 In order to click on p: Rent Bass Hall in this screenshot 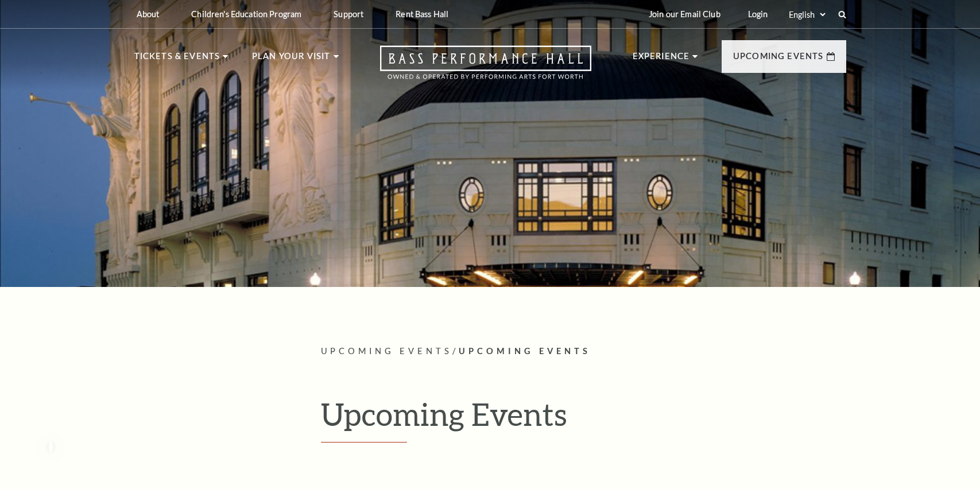, I will do `click(422, 14)`.